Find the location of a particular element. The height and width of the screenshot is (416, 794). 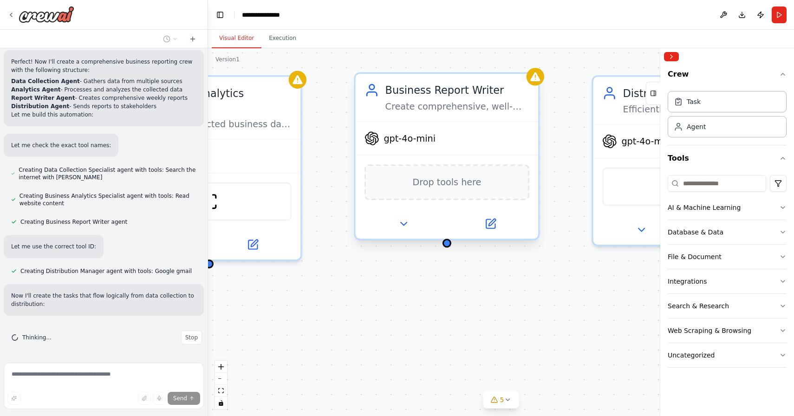

div: File & Document is located at coordinates (694, 257).